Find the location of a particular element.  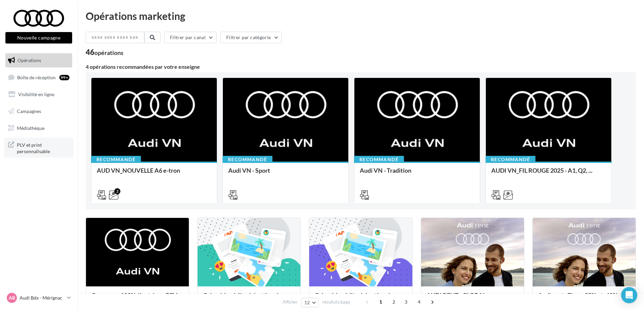

span: Boîte de réception is located at coordinates (37, 77).